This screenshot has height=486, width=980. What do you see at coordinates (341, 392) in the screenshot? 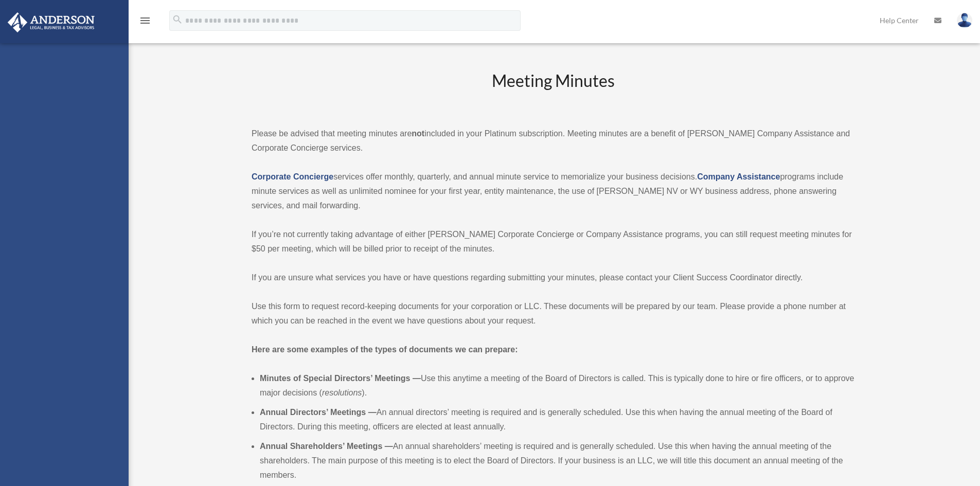
I see `em: resolutions` at bounding box center [341, 392].